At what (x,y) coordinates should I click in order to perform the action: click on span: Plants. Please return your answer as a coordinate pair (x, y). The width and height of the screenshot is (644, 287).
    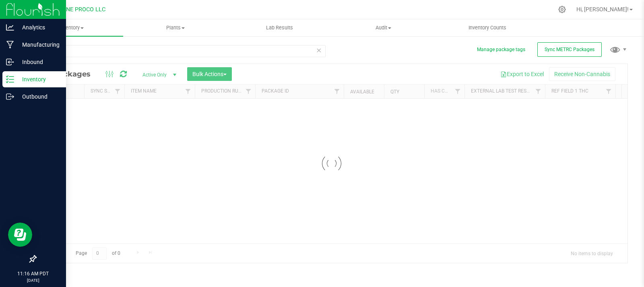
    Looking at the image, I should click on (175, 28).